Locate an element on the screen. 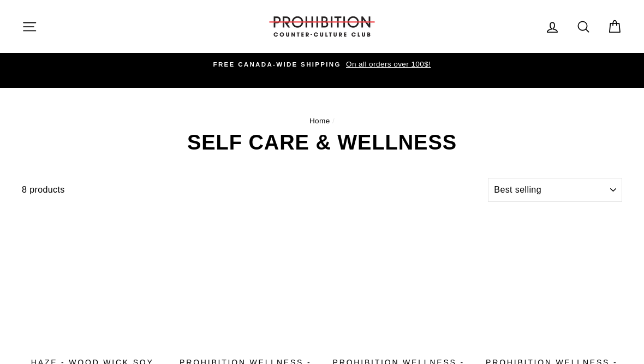  div: 8 products is located at coordinates (253, 190).